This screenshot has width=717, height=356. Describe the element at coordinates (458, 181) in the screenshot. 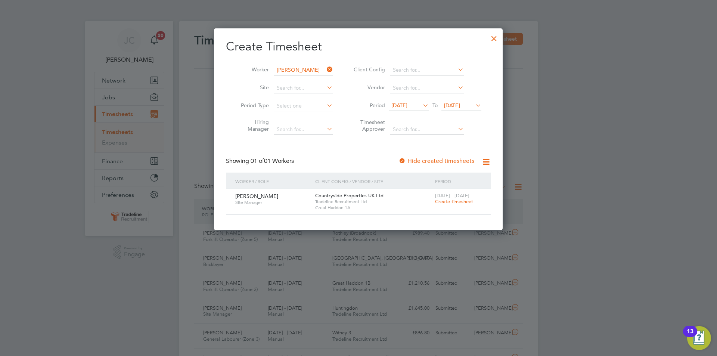

I see `div: Period` at that location.